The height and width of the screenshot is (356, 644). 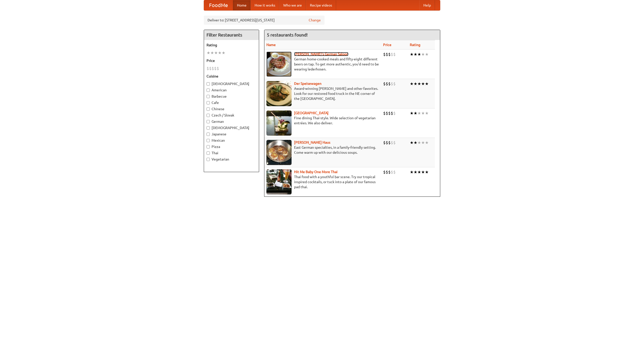 I want to click on a: Hit Me Baby One More Thai, so click(x=316, y=172).